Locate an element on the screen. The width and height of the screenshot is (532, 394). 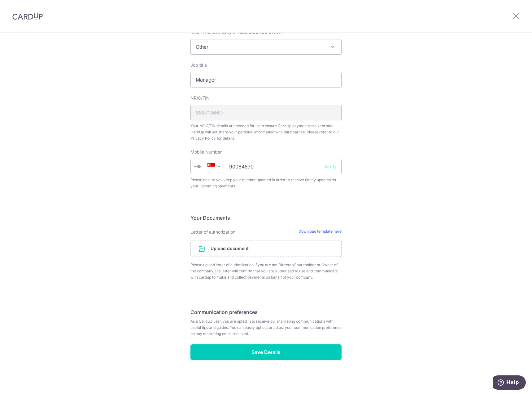
div: Upload document is located at coordinates (266, 248).